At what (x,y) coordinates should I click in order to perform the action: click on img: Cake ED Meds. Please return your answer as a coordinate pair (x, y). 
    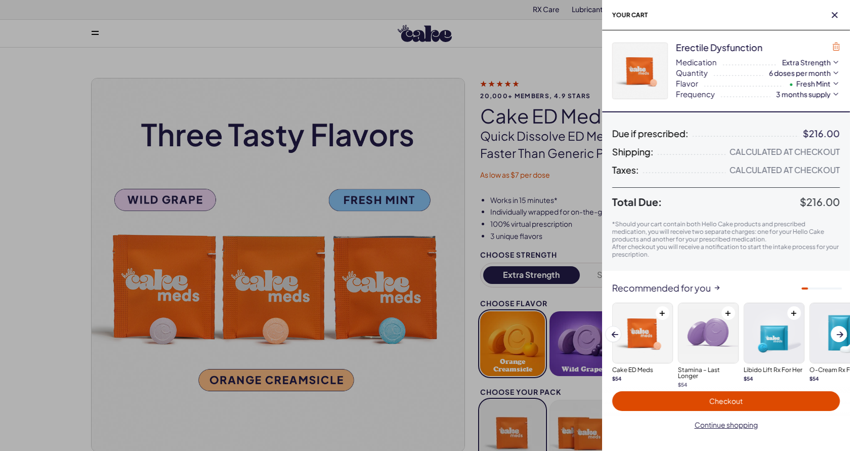
    Looking at the image, I should click on (642, 333).